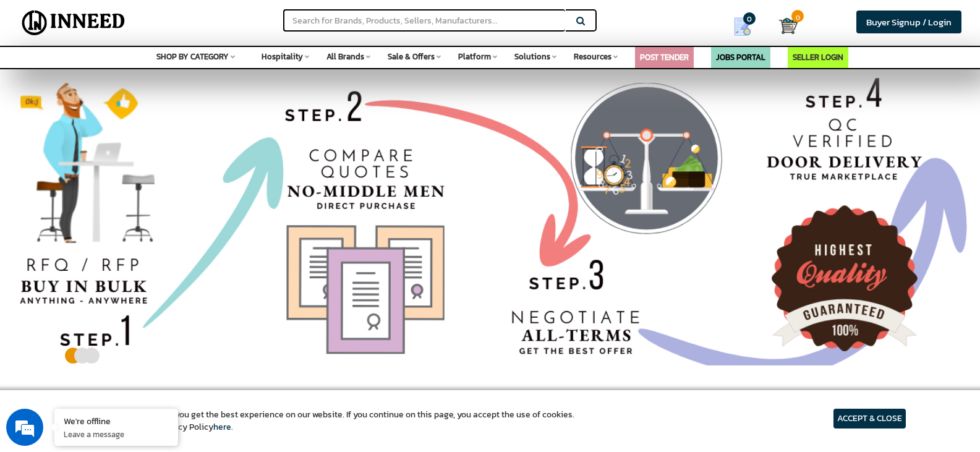  Describe the element at coordinates (411, 56) in the screenshot. I see `span: Sale & Offers` at that location.